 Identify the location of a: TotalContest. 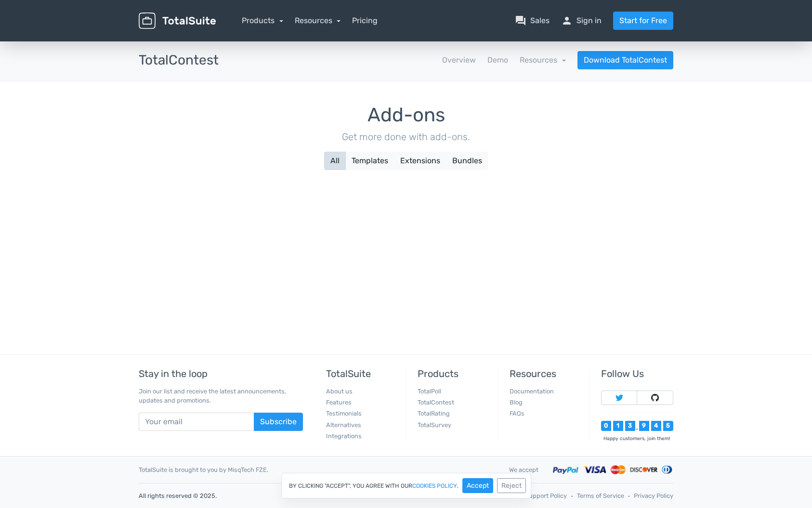
(436, 403).